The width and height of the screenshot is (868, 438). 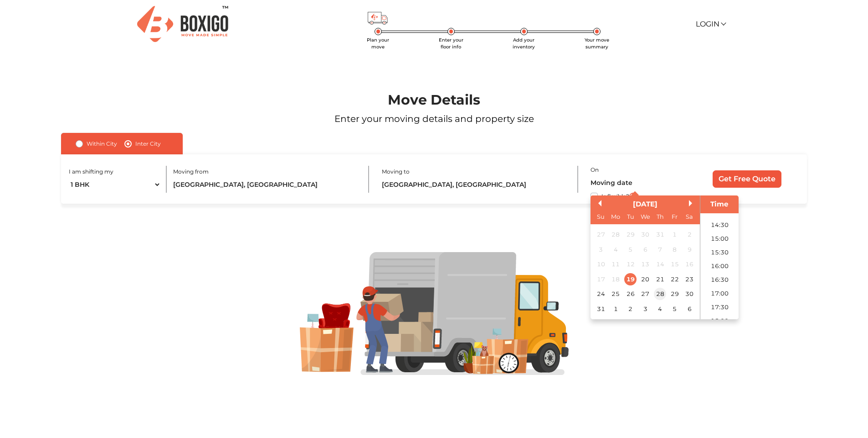 What do you see at coordinates (637, 183) in the screenshot?
I see `input: Moving date` at bounding box center [637, 183].